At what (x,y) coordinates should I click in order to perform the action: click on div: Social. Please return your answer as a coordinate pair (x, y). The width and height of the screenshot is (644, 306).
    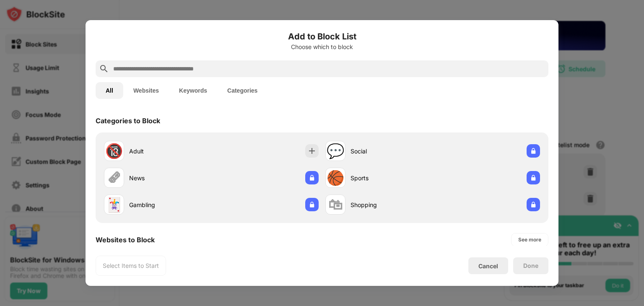
    Looking at the image, I should click on (391, 151).